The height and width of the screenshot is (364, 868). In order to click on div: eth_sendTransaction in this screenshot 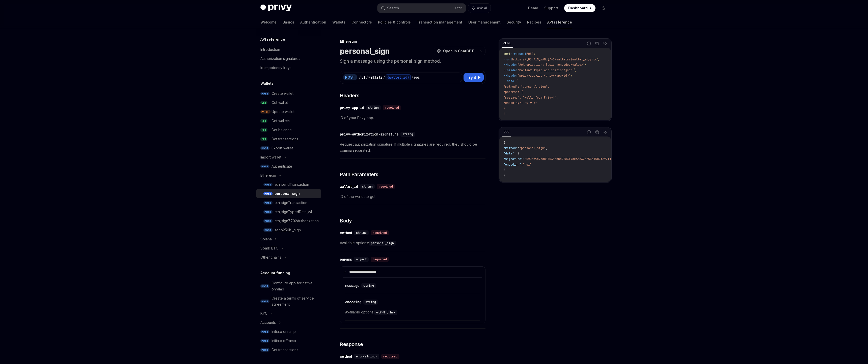, I will do `click(291, 184)`.